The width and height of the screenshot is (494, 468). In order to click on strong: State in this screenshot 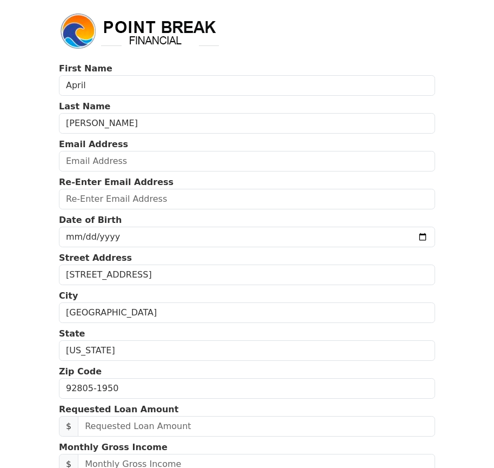, I will do `click(72, 333)`.